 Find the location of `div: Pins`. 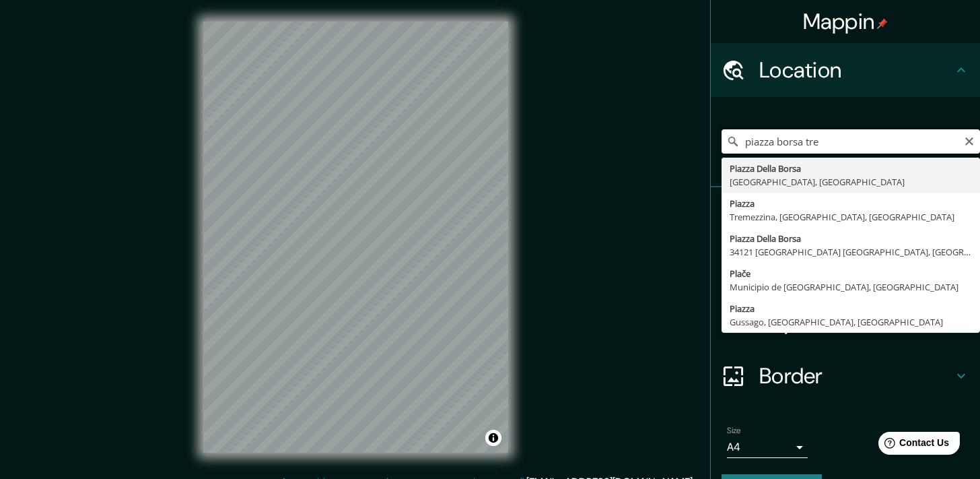

div: Pins is located at coordinates (845, 214).